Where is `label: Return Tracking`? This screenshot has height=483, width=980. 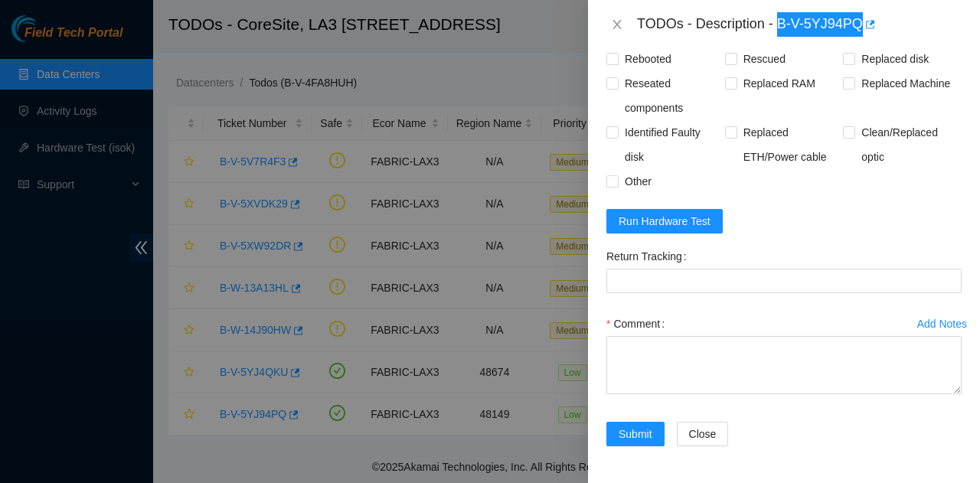 label: Return Tracking is located at coordinates (649, 256).